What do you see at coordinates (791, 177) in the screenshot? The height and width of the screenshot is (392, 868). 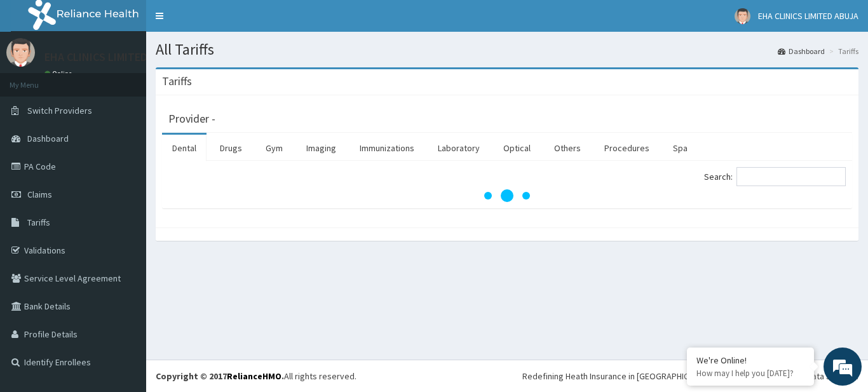 I see `input: Search:` at bounding box center [791, 177].